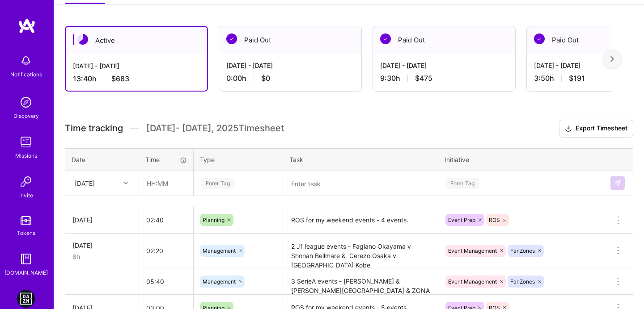 This screenshot has width=644, height=309. Describe the element at coordinates (26, 299) in the screenshot. I see `a: DAZN: Event Moderators for Israel Based Team` at that location.